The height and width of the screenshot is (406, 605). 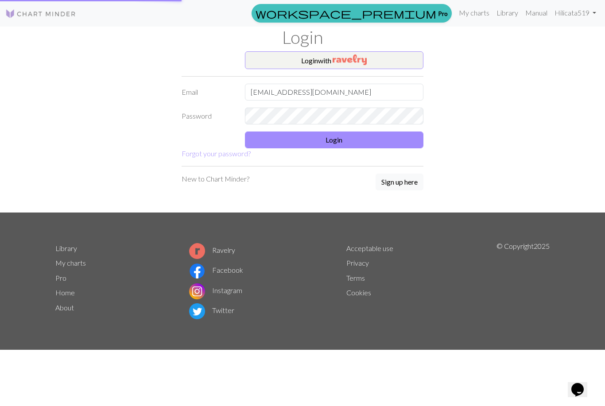 I want to click on p: New to Chart Minder?, so click(x=215, y=179).